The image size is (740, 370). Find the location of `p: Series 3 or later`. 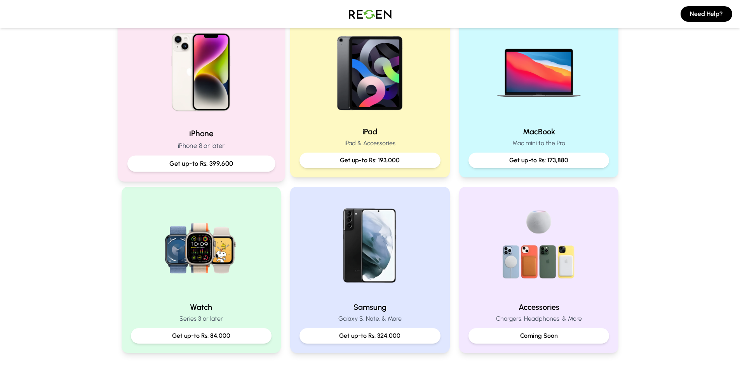

p: Series 3 or later is located at coordinates (201, 319).